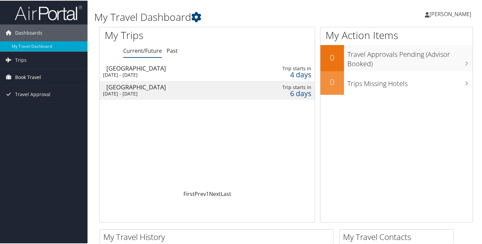 This screenshot has width=482, height=244. What do you see at coordinates (398, 236) in the screenshot?
I see `h2: My Travel Contacts` at bounding box center [398, 236].